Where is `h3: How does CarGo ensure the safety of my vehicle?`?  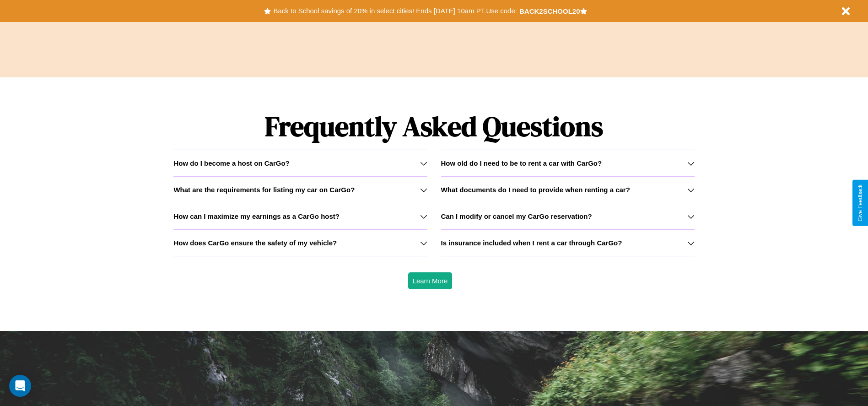 h3: How does CarGo ensure the safety of my vehicle? is located at coordinates (255, 243).